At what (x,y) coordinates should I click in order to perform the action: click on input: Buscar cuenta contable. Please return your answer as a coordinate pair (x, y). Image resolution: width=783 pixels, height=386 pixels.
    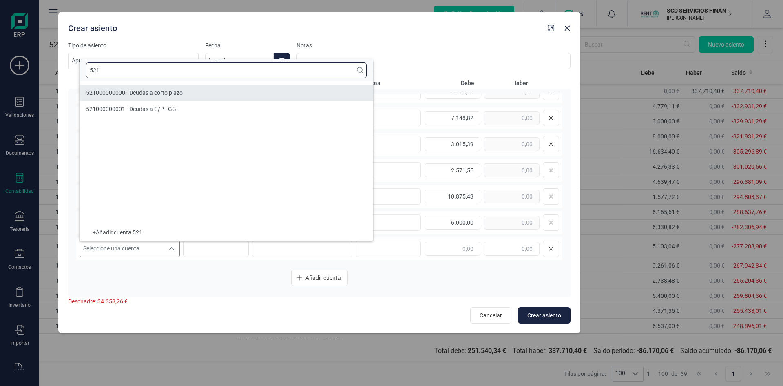
    Looking at the image, I should click on (226, 70).